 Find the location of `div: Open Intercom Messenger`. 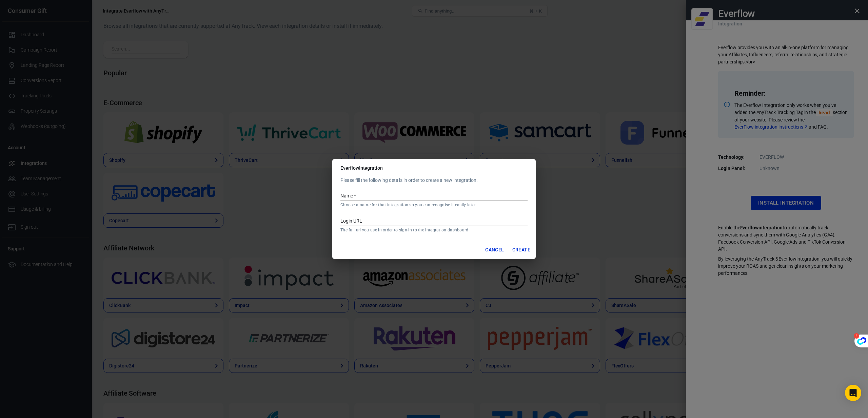

div: Open Intercom Messenger is located at coordinates (853, 393).